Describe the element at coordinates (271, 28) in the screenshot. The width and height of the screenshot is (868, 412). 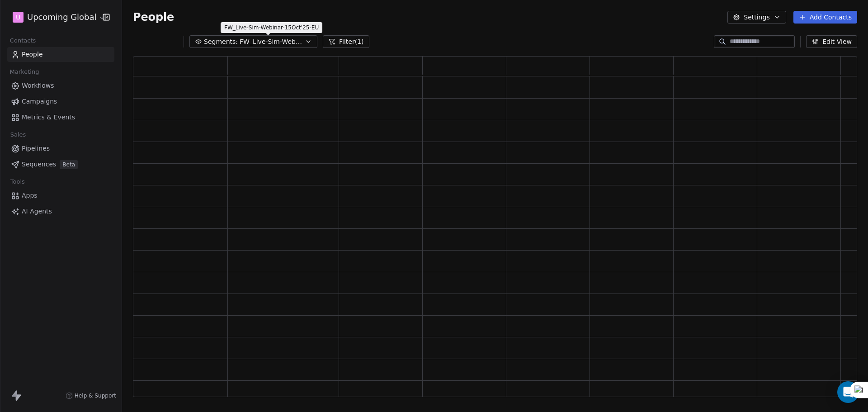
I see `p: FW_Live-Sim-Webinar-15Oct'25-EU` at that location.